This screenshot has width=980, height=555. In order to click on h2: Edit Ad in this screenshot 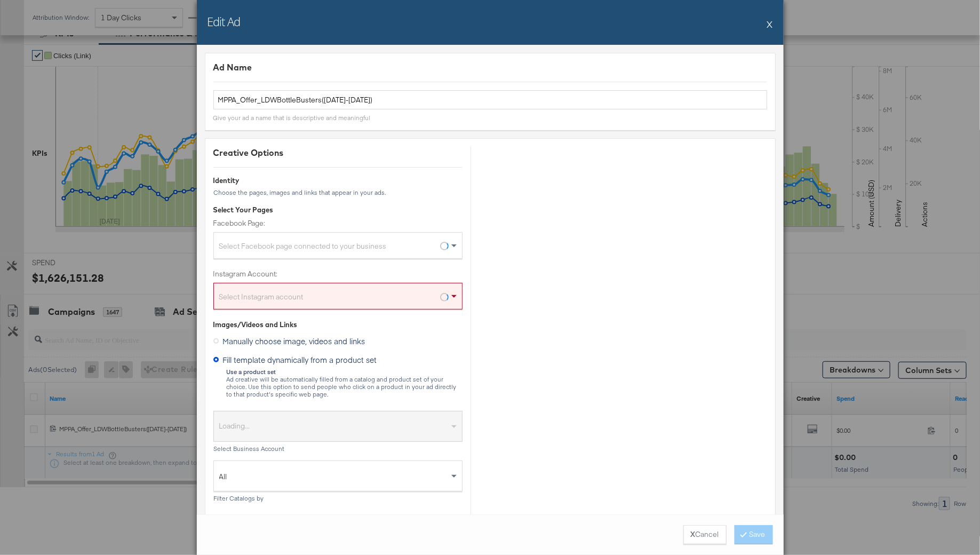, I will do `click(224, 21)`.